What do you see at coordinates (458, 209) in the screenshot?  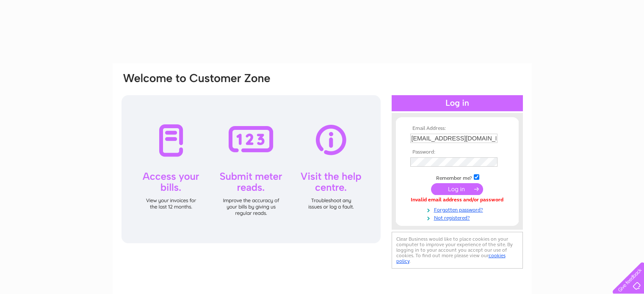 I see `a: Forgotten password?` at bounding box center [458, 209].